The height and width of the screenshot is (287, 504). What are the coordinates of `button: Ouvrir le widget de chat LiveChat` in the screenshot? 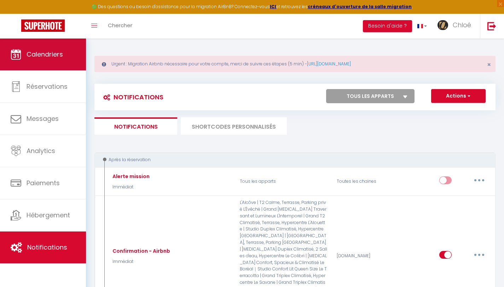 It's located at (16, 13).